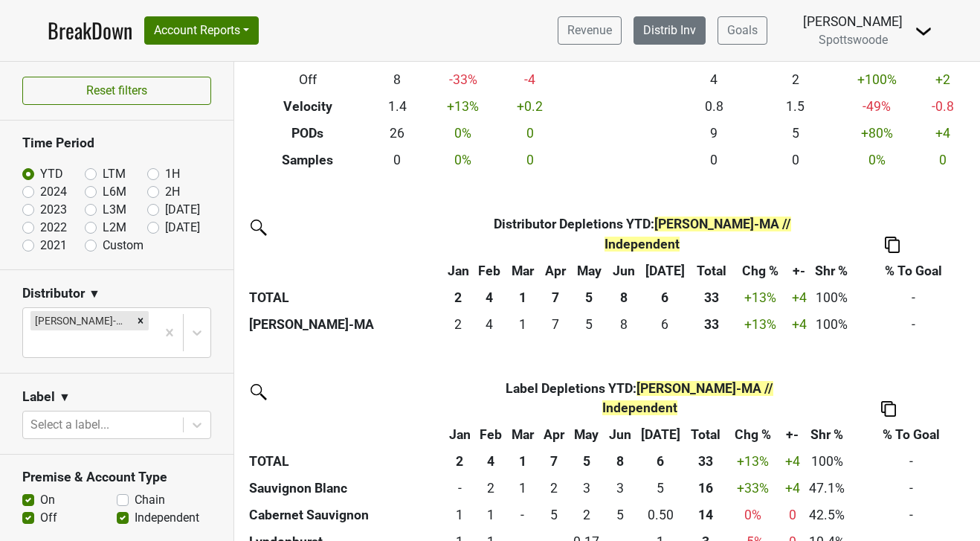 The width and height of the screenshot is (980, 541). I want to click on label: L6M, so click(114, 192).